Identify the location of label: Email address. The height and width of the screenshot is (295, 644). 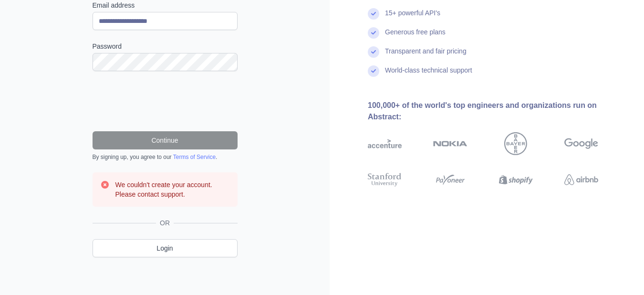
(165, 5).